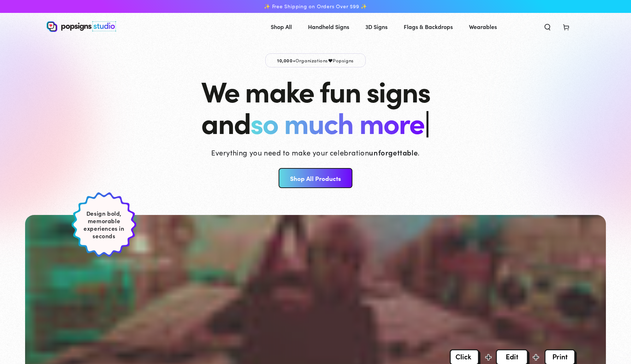 The width and height of the screenshot is (631, 364). What do you see at coordinates (428, 26) in the screenshot?
I see `span: Flags & Backdrops` at bounding box center [428, 26].